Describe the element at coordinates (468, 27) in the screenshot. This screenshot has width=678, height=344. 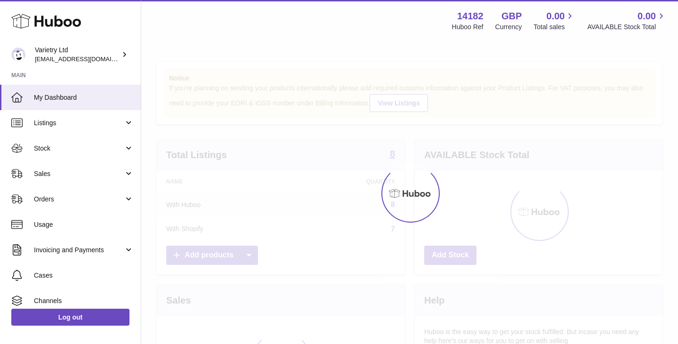
I see `div: Huboo Ref` at that location.